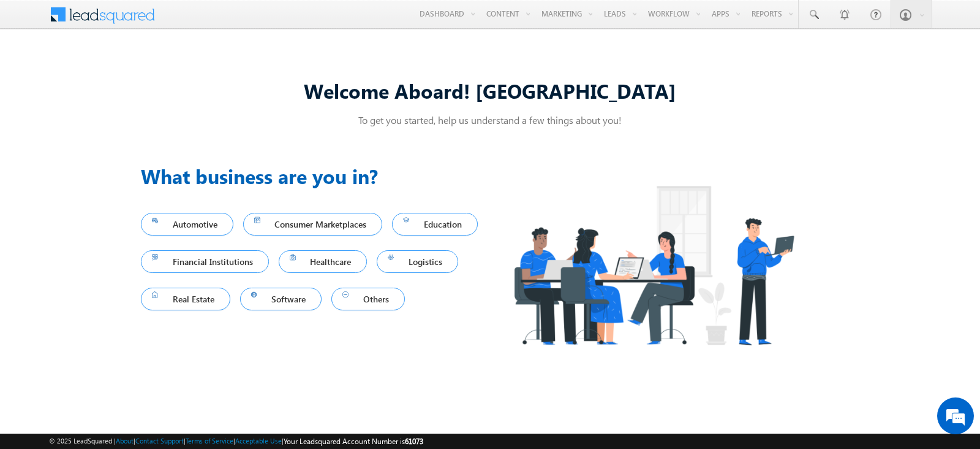  I want to click on span: © 2025 LeadSquared | | | | |, so click(235, 441).